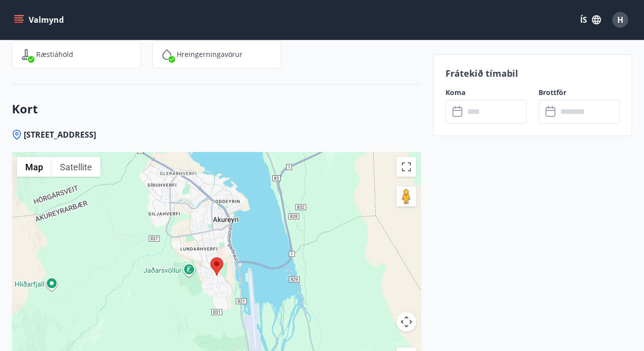 This screenshot has width=644, height=351. What do you see at coordinates (486, 93) in the screenshot?
I see `label: Koma` at bounding box center [486, 93].